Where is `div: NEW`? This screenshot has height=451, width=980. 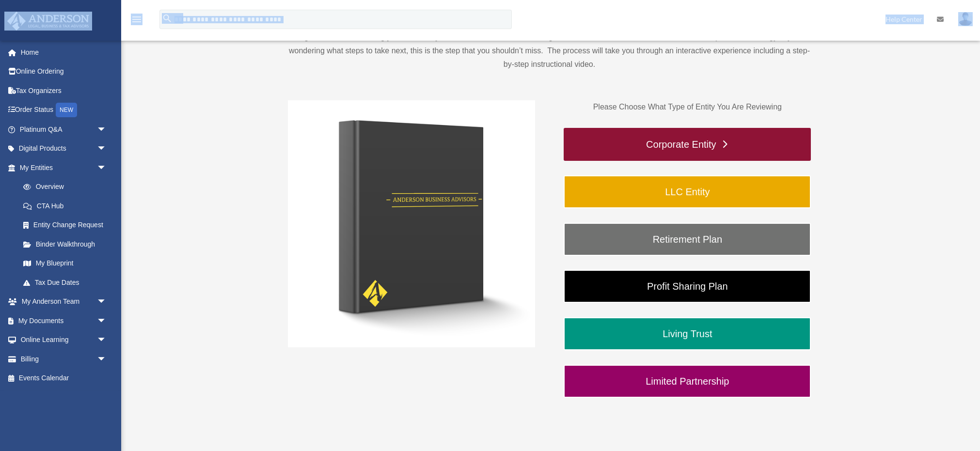 div: NEW is located at coordinates (67, 110).